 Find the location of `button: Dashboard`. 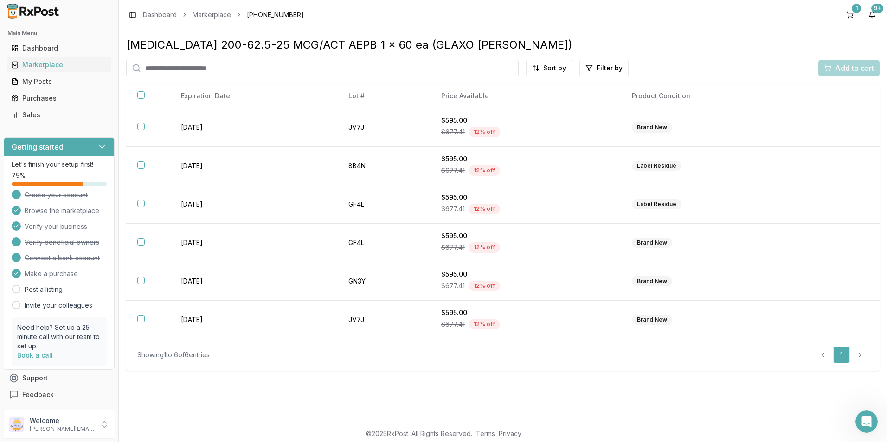

button: Dashboard is located at coordinates (59, 48).